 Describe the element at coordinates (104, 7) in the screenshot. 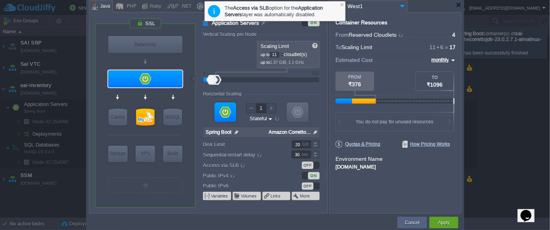

I see `div: Java` at that location.